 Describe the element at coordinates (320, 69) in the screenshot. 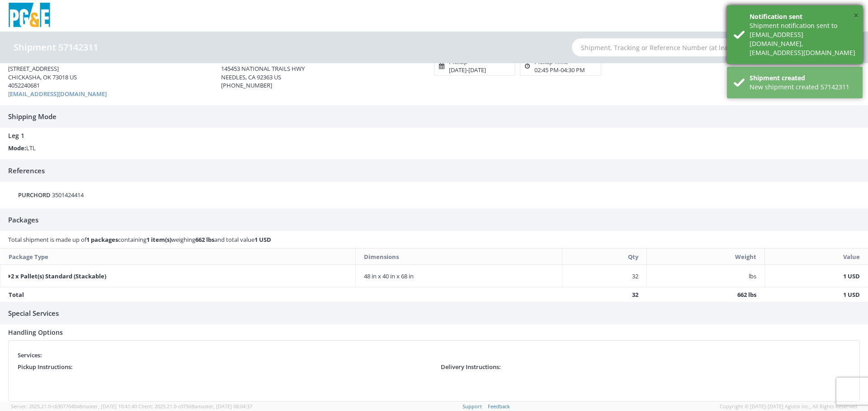

I see `div: 145453 NATIONAL TRAILS HWY` at that location.